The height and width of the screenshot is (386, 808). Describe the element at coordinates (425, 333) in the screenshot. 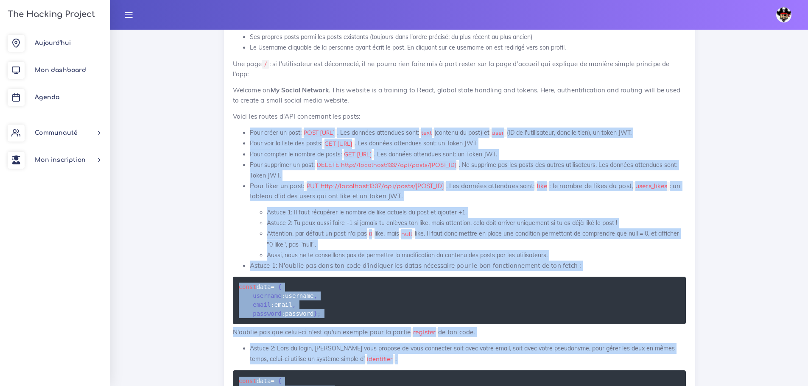

I see `code: register` at that location.